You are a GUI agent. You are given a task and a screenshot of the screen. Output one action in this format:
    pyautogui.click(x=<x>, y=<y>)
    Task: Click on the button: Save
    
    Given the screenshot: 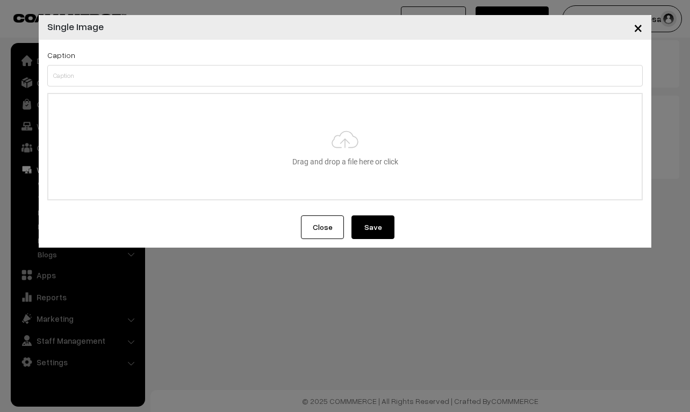 What is the action you would take?
    pyautogui.click(x=373, y=227)
    